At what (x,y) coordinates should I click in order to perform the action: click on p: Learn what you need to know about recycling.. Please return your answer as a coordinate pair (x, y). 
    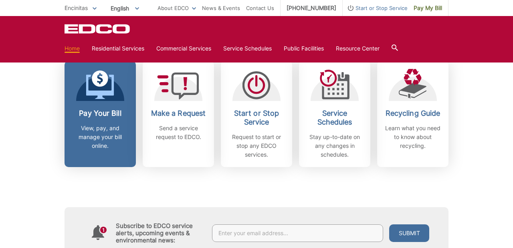
    Looking at the image, I should click on (413, 137).